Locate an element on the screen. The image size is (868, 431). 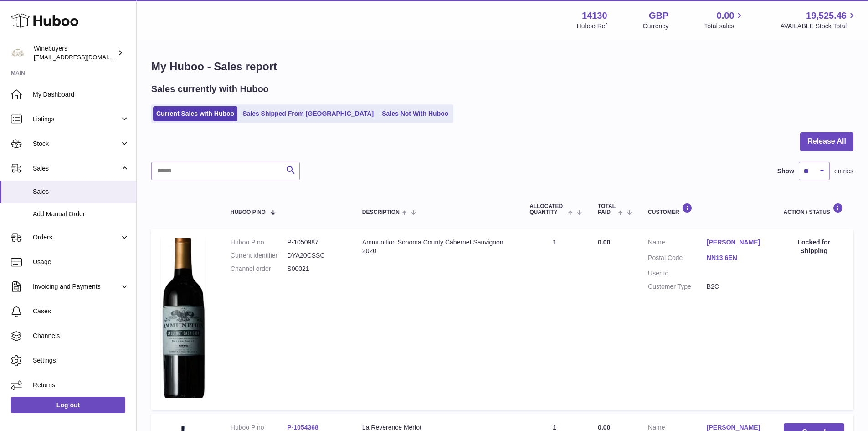
td: 1 is located at coordinates (554, 319).